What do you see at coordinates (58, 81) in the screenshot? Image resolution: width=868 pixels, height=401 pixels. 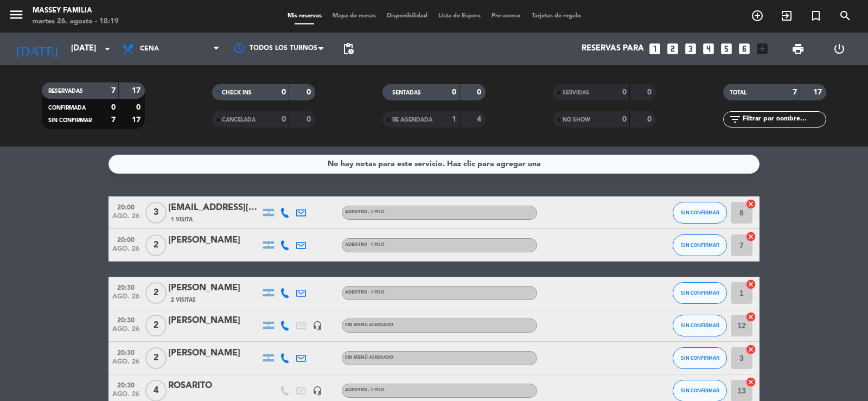 I see `span: Bono de bienvenida de 15€!` at bounding box center [58, 81].